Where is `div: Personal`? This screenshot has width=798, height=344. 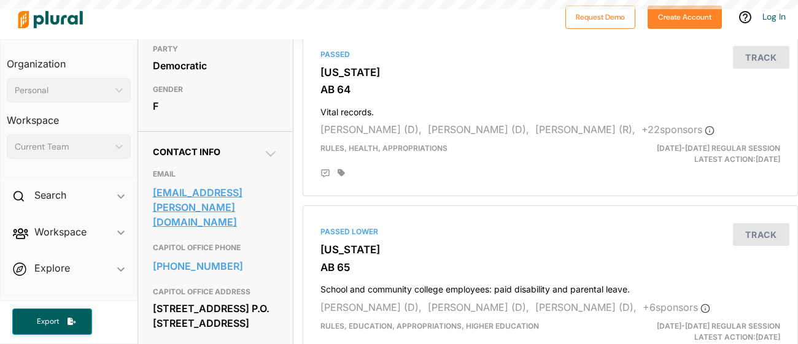 div: Personal is located at coordinates (63, 90).